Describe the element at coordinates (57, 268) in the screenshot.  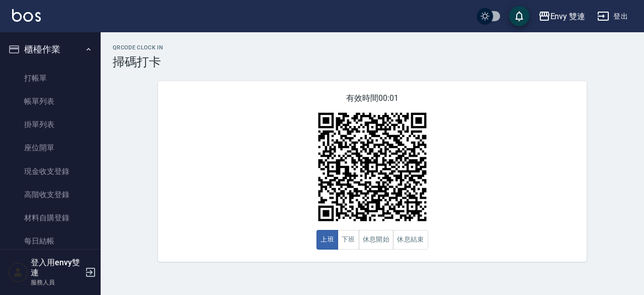
I see `h5: 登入用envy雙連` at that location.